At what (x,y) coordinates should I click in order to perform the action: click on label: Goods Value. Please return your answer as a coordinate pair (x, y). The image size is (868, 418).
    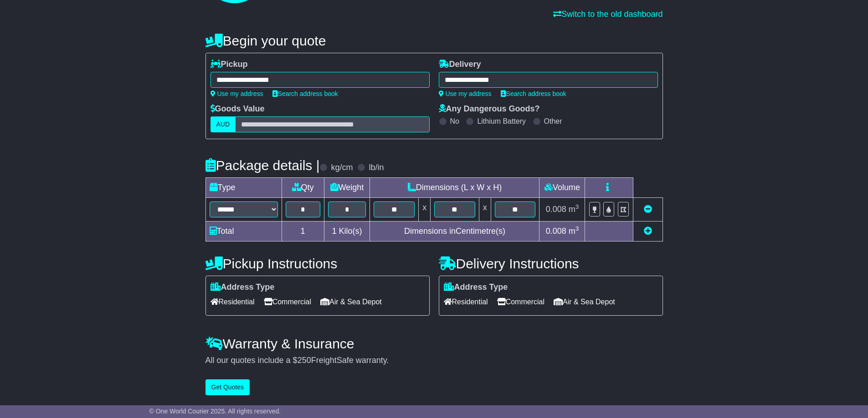
    Looking at the image, I should click on (237, 109).